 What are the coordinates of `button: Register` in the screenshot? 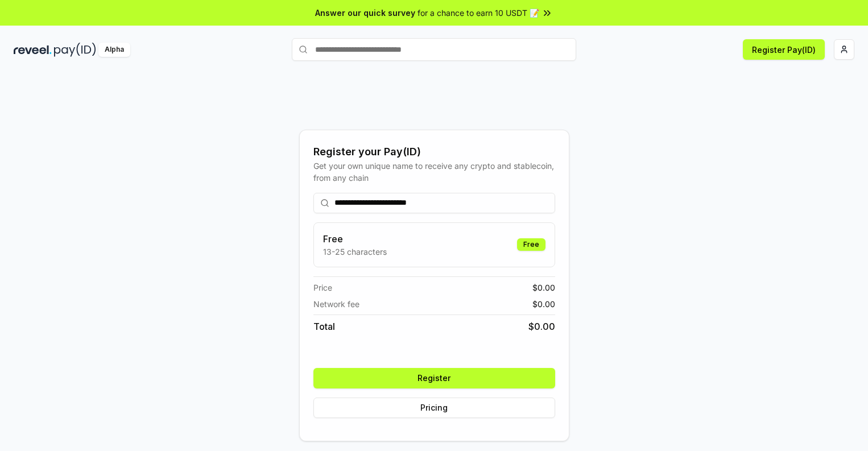 It's located at (434, 378).